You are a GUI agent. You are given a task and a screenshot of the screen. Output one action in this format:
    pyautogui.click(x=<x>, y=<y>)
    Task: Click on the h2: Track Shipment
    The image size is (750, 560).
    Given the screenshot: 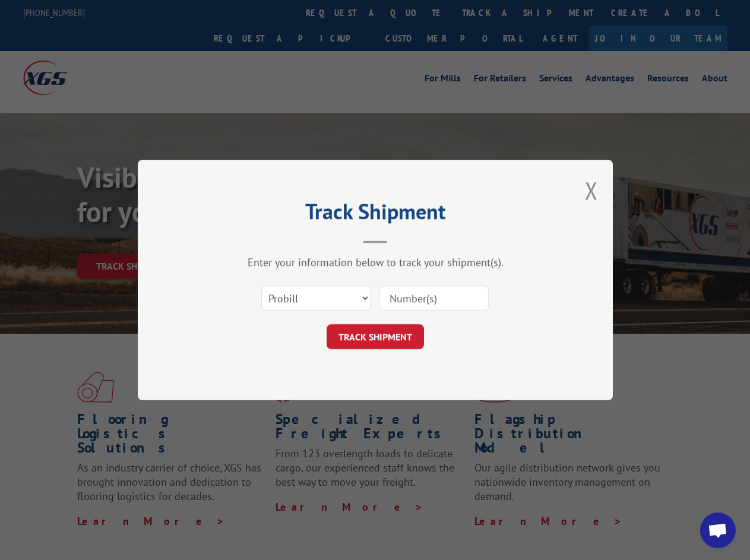 What is the action you would take?
    pyautogui.click(x=375, y=214)
    